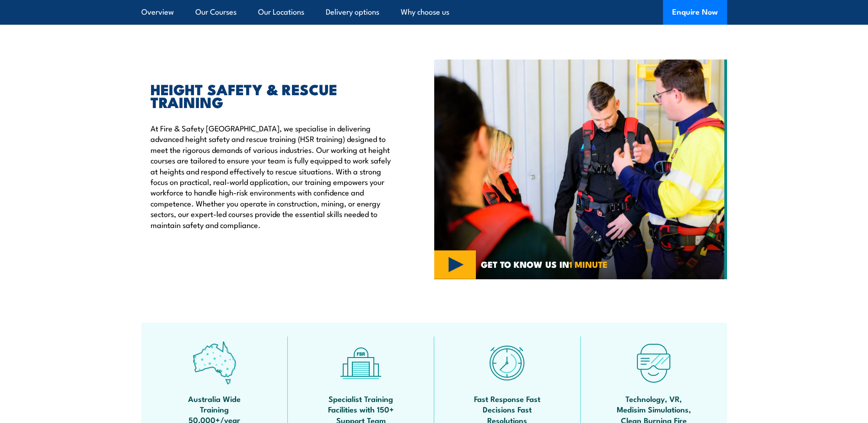  What do you see at coordinates (361, 362) in the screenshot?
I see `img: facilities-icon` at bounding box center [361, 362].